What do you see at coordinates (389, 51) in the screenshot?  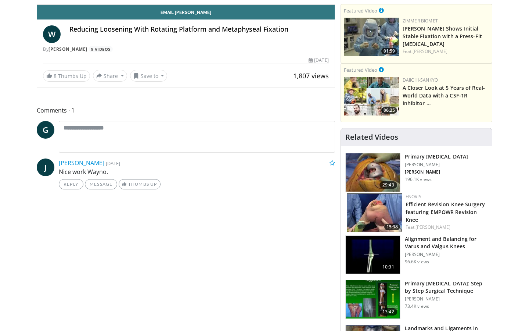 I see `span: 01:59` at bounding box center [389, 51].